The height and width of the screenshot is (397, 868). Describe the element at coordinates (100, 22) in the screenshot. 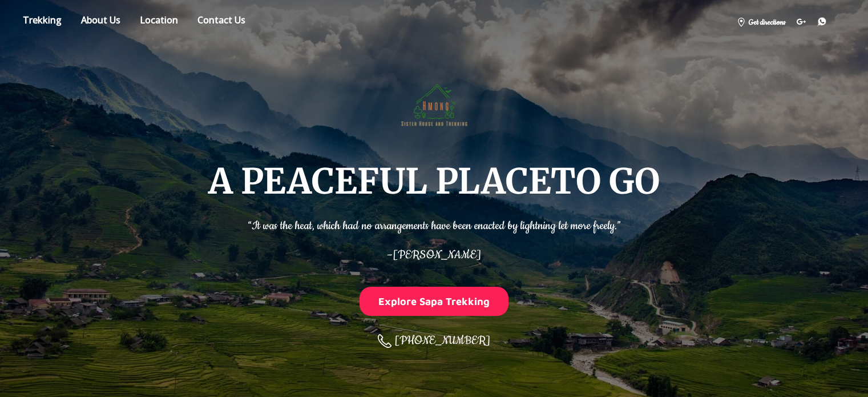

I see `a: About` at that location.